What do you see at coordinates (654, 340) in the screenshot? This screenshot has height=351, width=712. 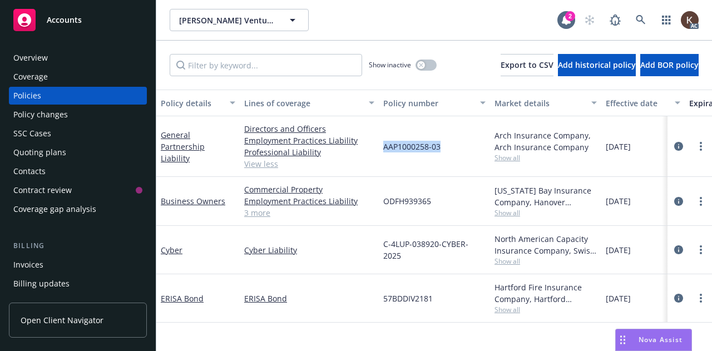 I see `button: Nova Assist` at bounding box center [654, 340].